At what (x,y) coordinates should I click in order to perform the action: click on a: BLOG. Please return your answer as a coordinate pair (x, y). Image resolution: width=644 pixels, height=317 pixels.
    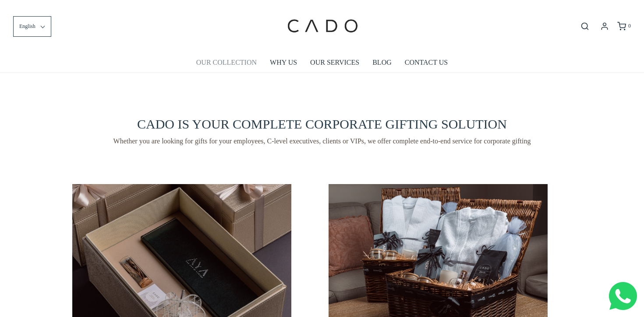
    Looking at the image, I should click on (382, 62).